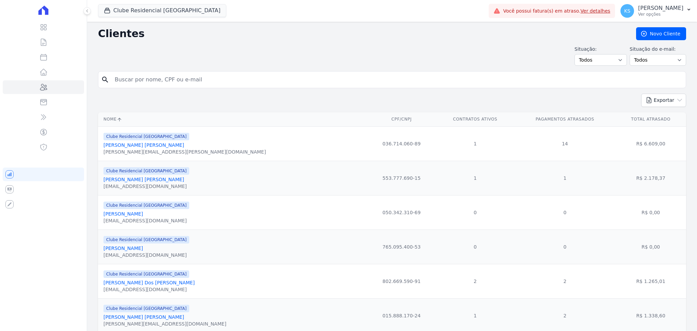  I want to click on td: 050.342.310-69, so click(402, 212).